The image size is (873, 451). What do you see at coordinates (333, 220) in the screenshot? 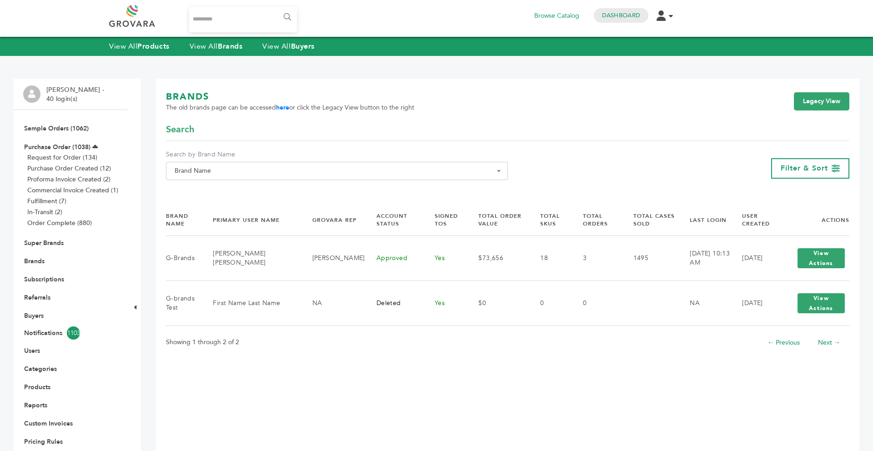
I see `th: Grovara Rep` at bounding box center [333, 220].